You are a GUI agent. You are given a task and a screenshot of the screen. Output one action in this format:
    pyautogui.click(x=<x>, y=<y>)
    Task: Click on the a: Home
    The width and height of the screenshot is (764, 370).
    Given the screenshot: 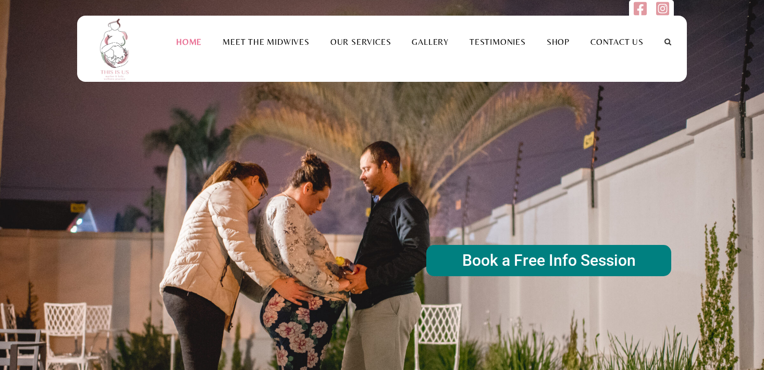 What is the action you would take?
    pyautogui.click(x=189, y=42)
    